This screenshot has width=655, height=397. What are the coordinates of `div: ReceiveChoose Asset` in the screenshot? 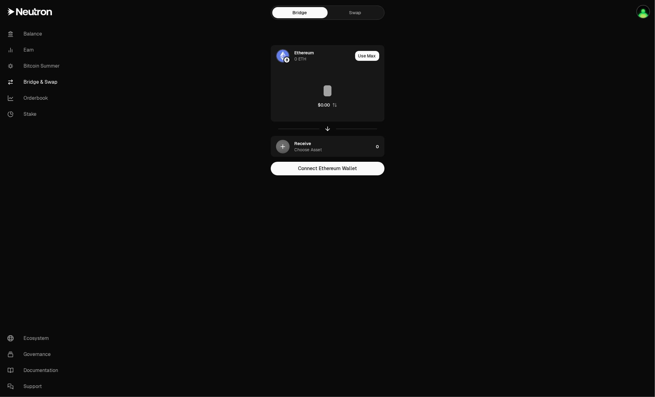 It's located at (322, 147).